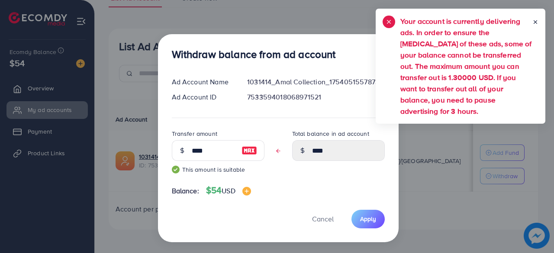 This screenshot has width=554, height=253. Describe the element at coordinates (316, 97) in the screenshot. I see `div: 7533594018068971521` at that location.